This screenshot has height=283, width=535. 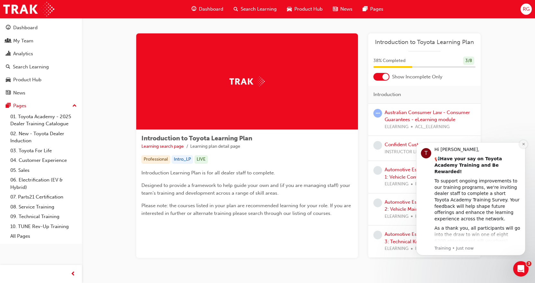 I want to click on span: Designed to provide a framework to help guide your own and (if you are managing staff) your team'..., so click(x=246, y=189).